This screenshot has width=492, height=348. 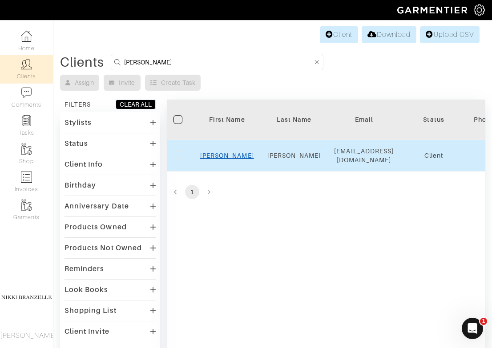 I want to click on div: Anniversary Date, so click(x=97, y=206).